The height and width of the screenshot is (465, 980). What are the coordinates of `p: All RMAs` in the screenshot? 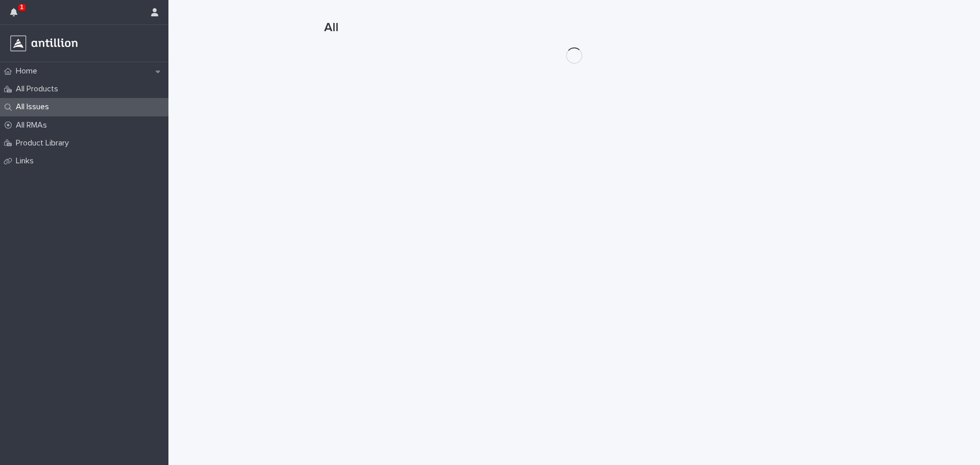 It's located at (34, 125).